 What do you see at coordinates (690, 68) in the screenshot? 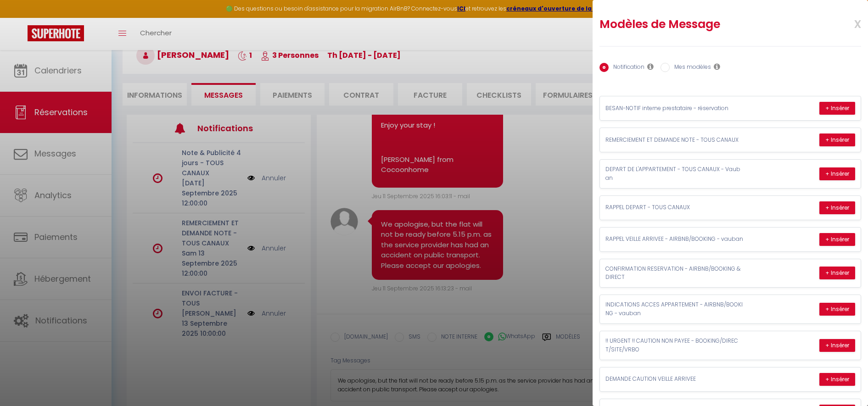
I see `label: Mes modèles` at bounding box center [690, 68].